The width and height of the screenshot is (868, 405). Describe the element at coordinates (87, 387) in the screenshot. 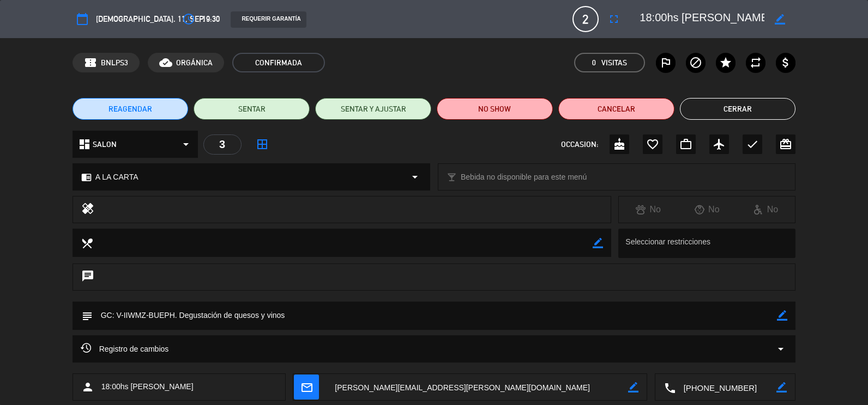

I see `i: person` at that location.